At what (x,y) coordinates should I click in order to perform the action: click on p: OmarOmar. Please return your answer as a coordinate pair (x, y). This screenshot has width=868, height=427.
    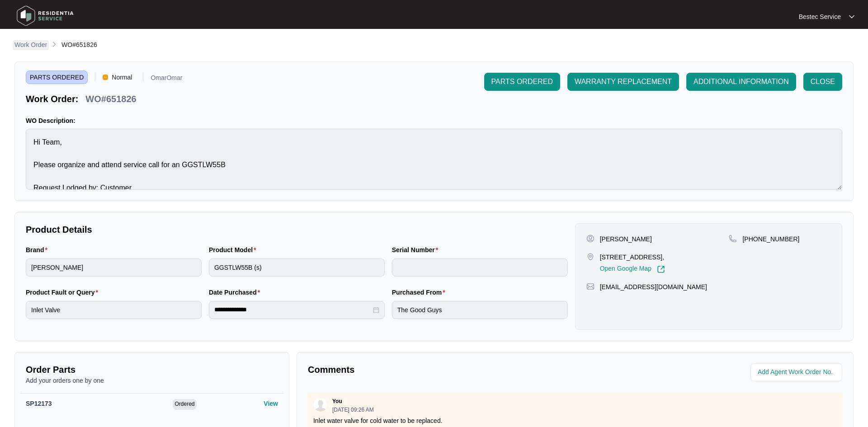
    Looking at the image, I should click on (166, 79).